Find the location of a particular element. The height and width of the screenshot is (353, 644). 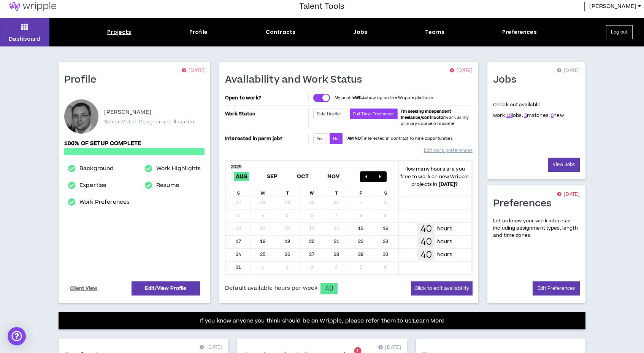

span: Yes is located at coordinates (320, 139).